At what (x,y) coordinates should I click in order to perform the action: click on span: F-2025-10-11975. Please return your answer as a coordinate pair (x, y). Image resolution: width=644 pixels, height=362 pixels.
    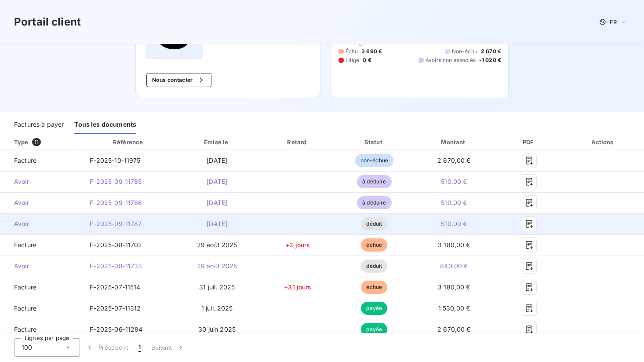
    Looking at the image, I should click on (115, 160).